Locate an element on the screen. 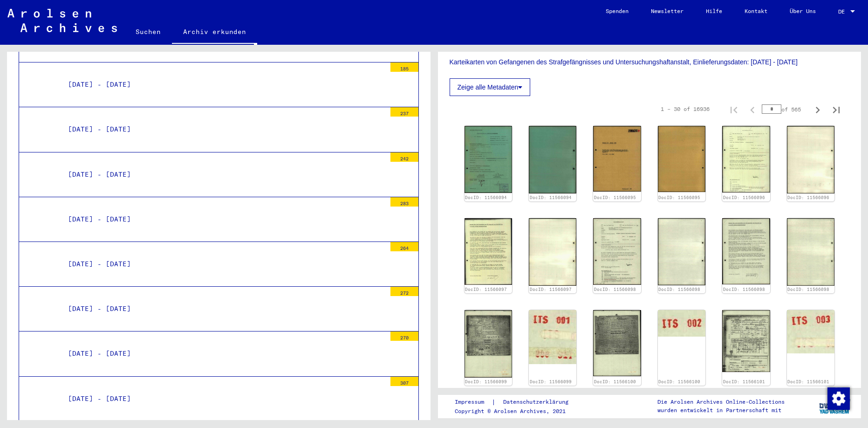 This screenshot has width=868, height=428. img: Arolsen_neg.svg is located at coordinates (62, 20).